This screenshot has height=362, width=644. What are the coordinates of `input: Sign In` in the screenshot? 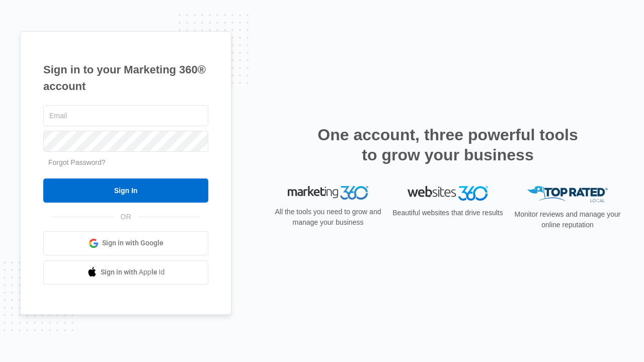 It's located at (126, 191).